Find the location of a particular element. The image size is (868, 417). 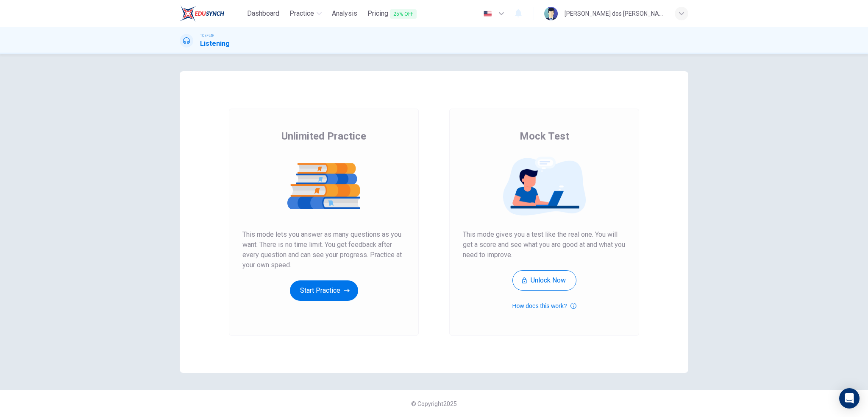

button: Practice is located at coordinates (306, 13).